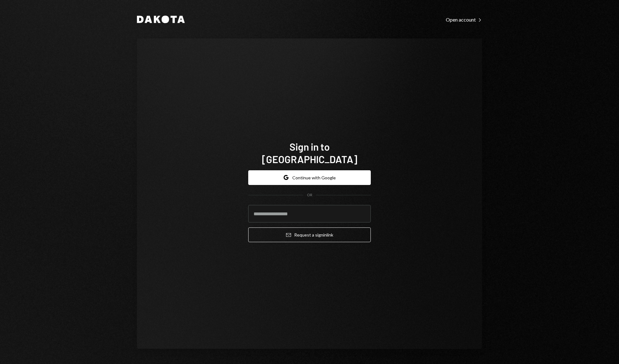  What do you see at coordinates (309, 178) in the screenshot?
I see `button: Continue with Google` at bounding box center [309, 178].